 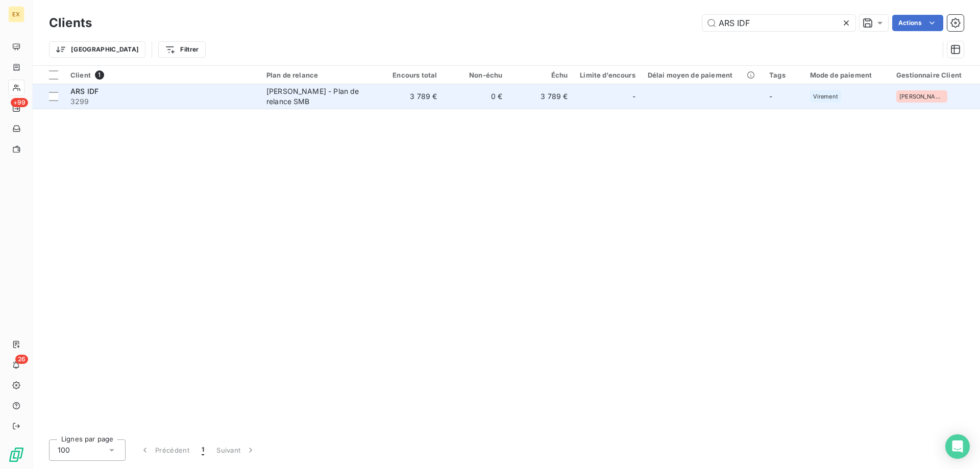 I want to click on span: ARS IDF, so click(x=84, y=91).